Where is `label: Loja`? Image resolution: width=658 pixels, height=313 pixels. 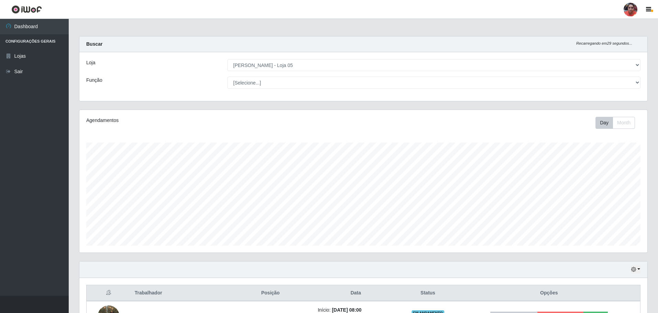
label: Loja is located at coordinates (91, 63).